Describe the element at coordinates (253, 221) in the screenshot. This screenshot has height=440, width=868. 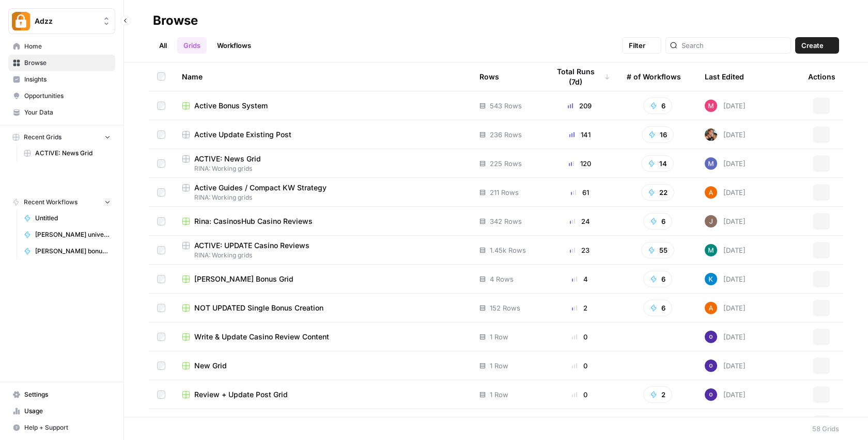
I see `span: Rina: CasinosHub Casino Reviews` at that location.